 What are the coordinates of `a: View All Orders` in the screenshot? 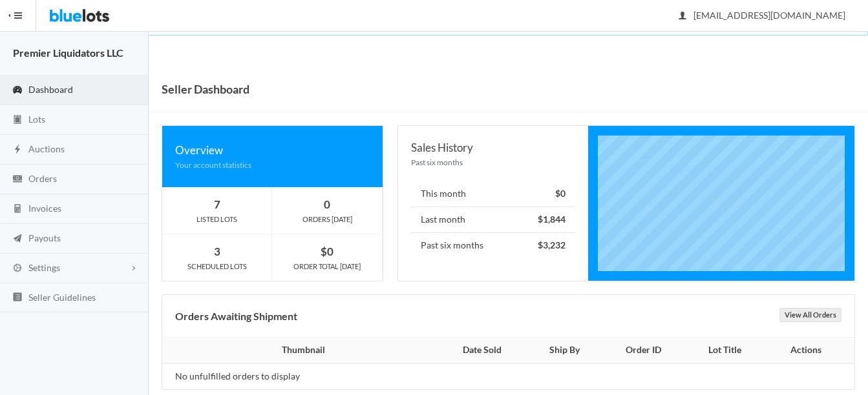 It's located at (810, 315).